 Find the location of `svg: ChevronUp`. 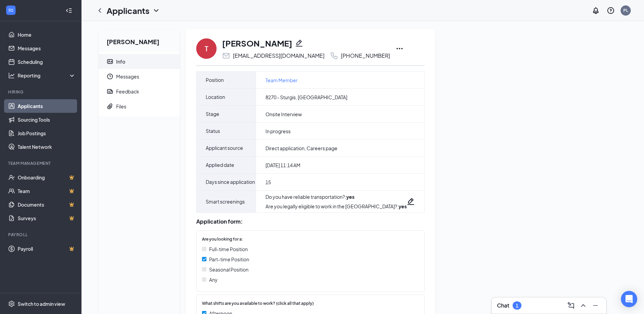

svg: ChevronUp is located at coordinates (584, 305).